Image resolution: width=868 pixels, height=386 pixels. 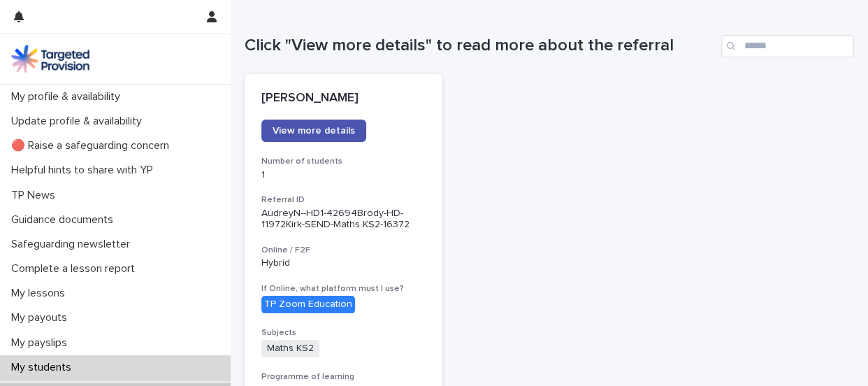 I want to click on p: My payouts, so click(x=42, y=317).